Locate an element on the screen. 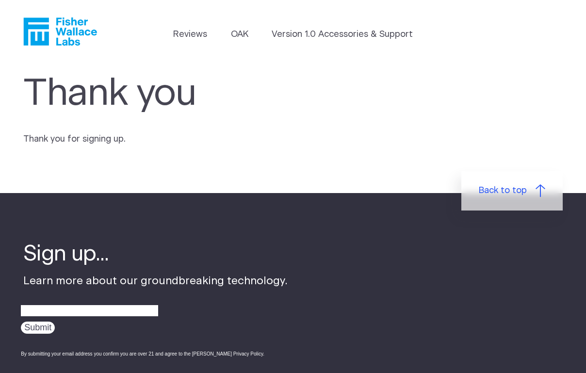 This screenshot has height=373, width=586. h4: Sign up... is located at coordinates (155, 254).